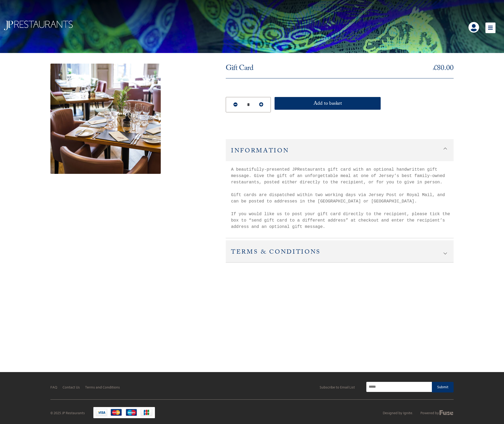 The image size is (504, 424). Describe the element at coordinates (443, 69) in the screenshot. I see `bdi: 80.00` at that location.